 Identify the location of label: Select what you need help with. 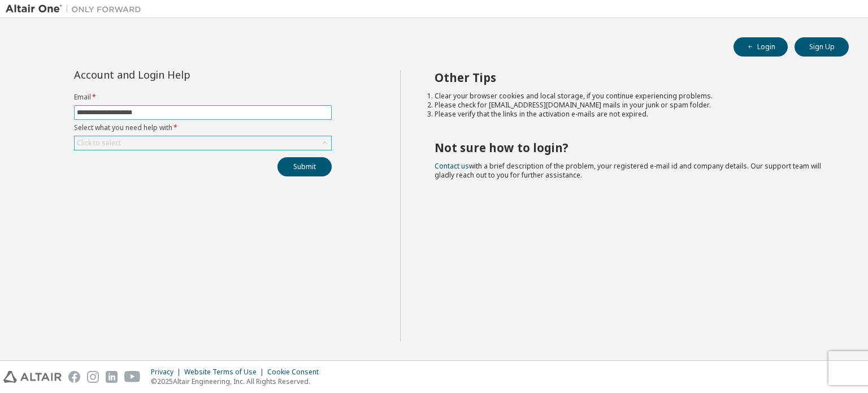
(203, 128).